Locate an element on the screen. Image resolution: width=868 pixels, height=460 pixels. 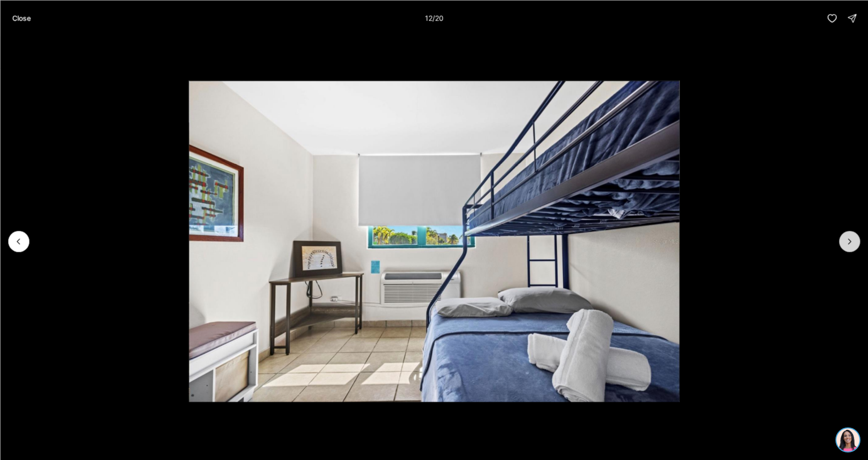
button: Previous slide is located at coordinates (19, 241).